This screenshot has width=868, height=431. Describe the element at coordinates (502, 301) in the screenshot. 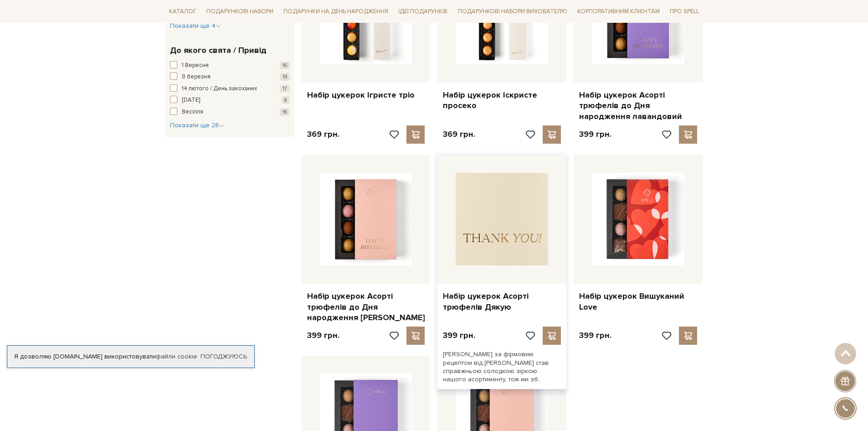

I see `a: Набір цукерок Асорті трюфелів Дякую` at that location.